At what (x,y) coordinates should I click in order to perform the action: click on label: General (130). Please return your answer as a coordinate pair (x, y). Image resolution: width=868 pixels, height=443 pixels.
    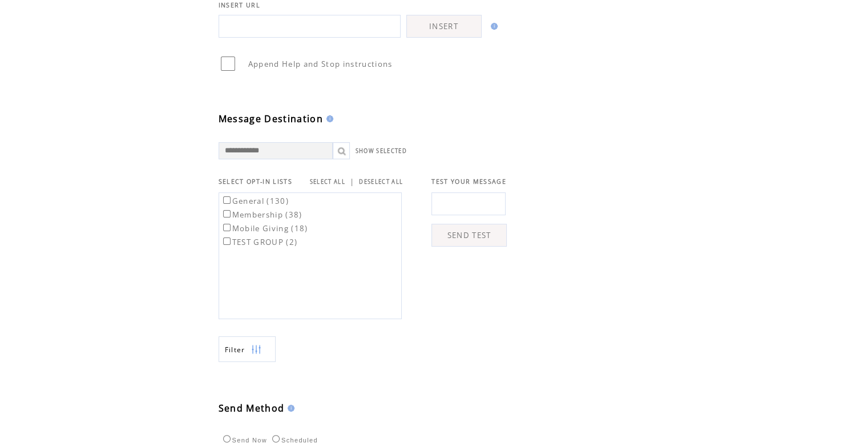
    Looking at the image, I should click on (255, 201).